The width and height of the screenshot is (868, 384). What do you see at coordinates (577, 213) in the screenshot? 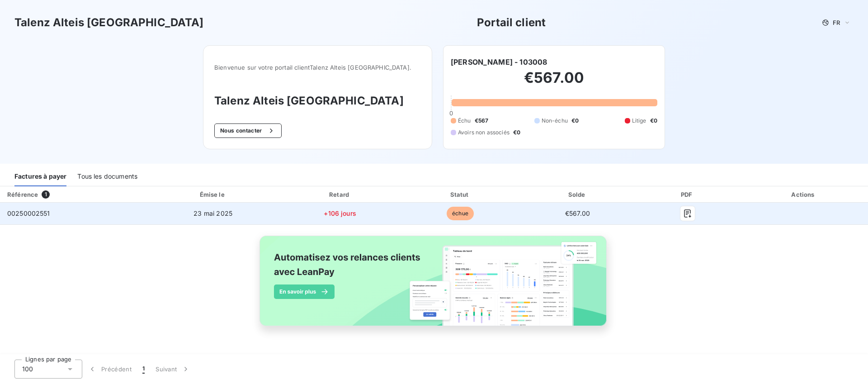
I see `span: €567.00` at bounding box center [577, 213].